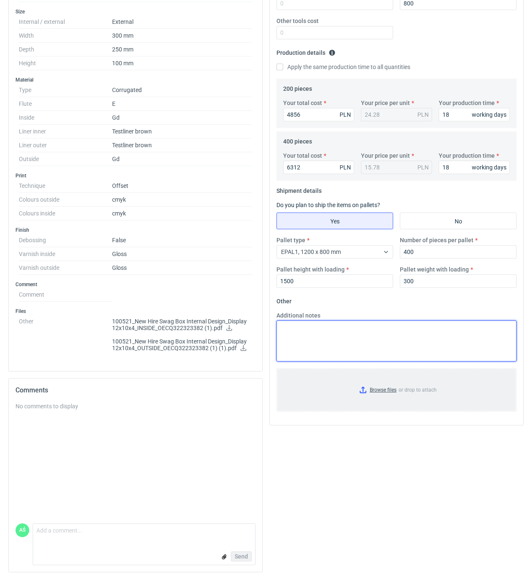 The image size is (532, 579). Describe the element at coordinates (22, 530) in the screenshot. I see `div: Adrian Świerżewski` at that location.